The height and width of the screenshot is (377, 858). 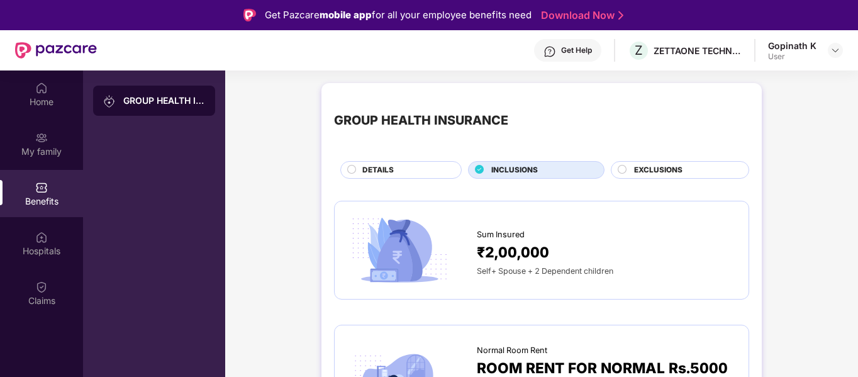 I want to click on span: INCLUSIONS, so click(x=514, y=170).